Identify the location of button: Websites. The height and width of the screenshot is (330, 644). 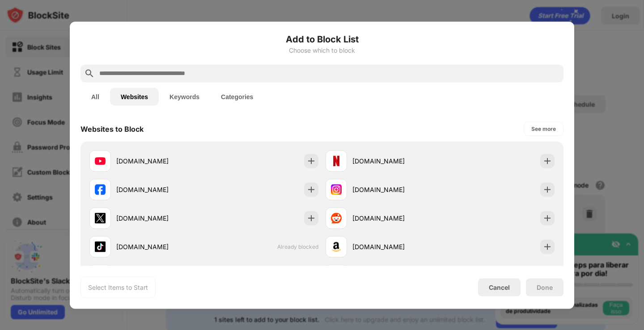
(134, 97).